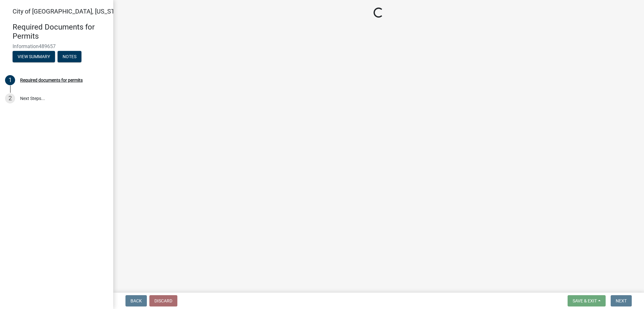  I want to click on h4: Required Documents for Permits, so click(60, 32).